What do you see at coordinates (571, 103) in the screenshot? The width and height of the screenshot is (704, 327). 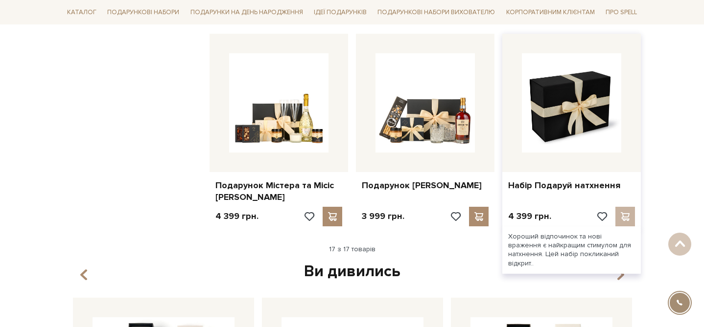 I see `img: Набір Подаруй натхнення` at bounding box center [571, 103].